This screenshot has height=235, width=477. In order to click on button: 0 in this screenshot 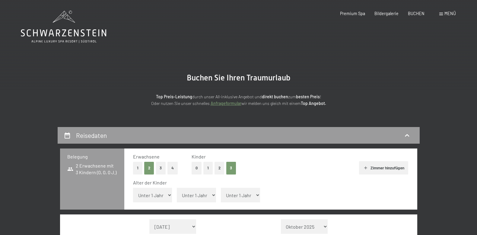, I will do `click(196, 168)`.